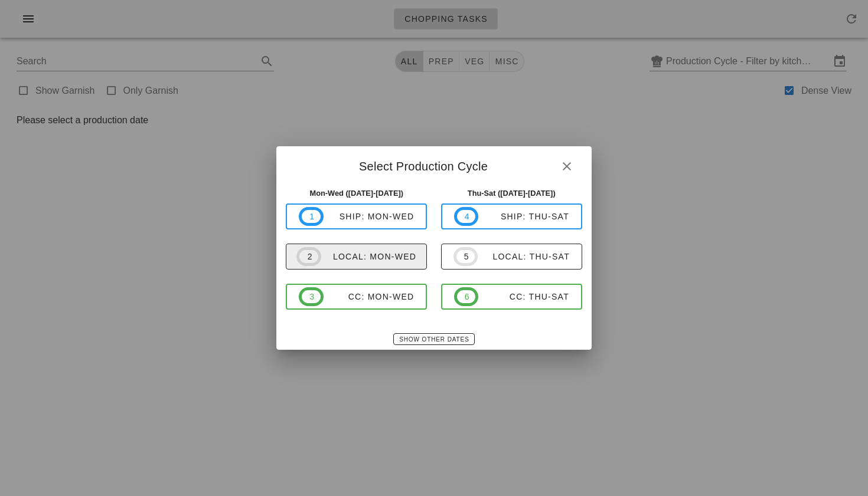  I want to click on span: Show Other Dates, so click(434, 339).